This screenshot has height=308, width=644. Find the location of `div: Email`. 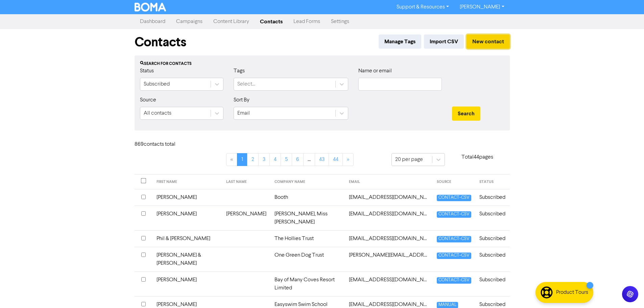

div: Email is located at coordinates (243, 113).